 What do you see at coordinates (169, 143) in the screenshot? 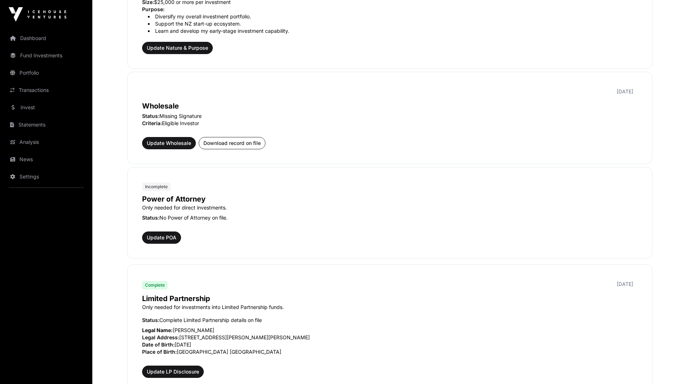
I see `a: Update Wholesale` at bounding box center [169, 143].